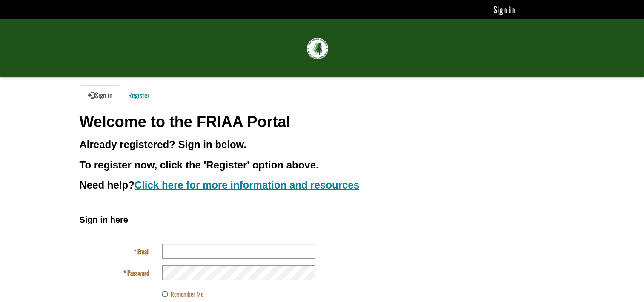 The height and width of the screenshot is (302, 644). I want to click on span: Email, so click(144, 251).